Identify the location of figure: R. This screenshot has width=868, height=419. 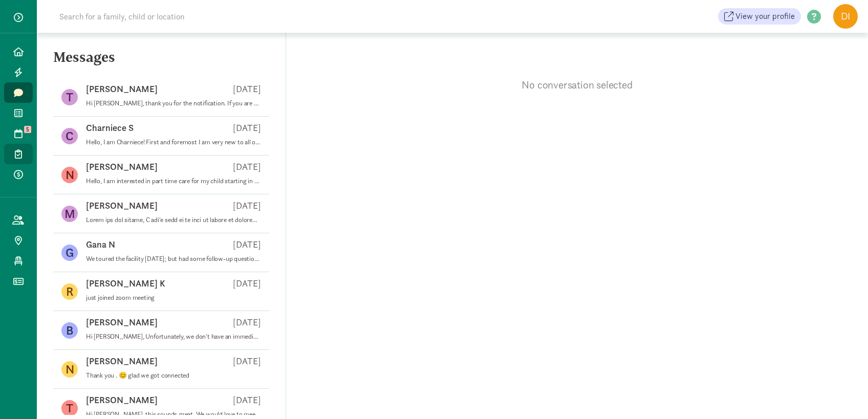
(70, 291).